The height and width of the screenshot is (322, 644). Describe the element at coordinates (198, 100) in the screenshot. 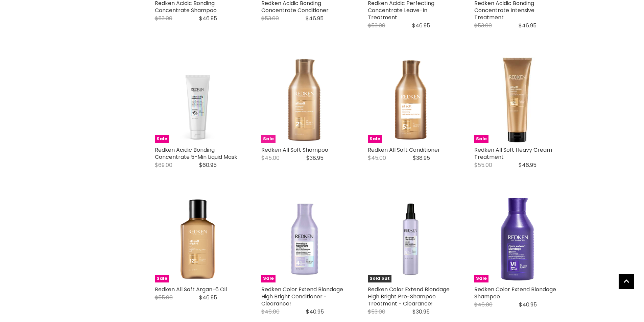

I see `img: Redken Acidic Bonding Concentrate 5-Min Liquid Mask` at that location.